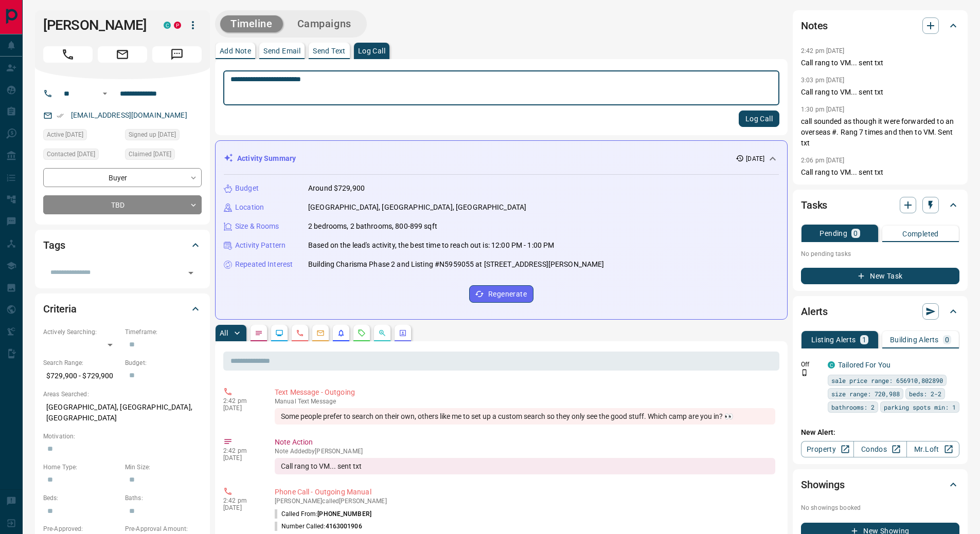  Describe the element at coordinates (403, 333) in the screenshot. I see `svg: Agent Actions` at that location.